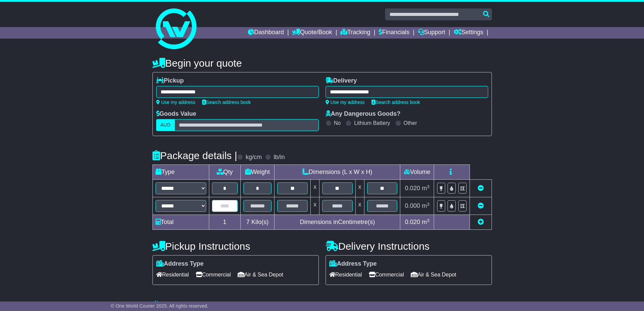 The image size is (644, 311). I want to click on a: Add new item, so click(481, 222).